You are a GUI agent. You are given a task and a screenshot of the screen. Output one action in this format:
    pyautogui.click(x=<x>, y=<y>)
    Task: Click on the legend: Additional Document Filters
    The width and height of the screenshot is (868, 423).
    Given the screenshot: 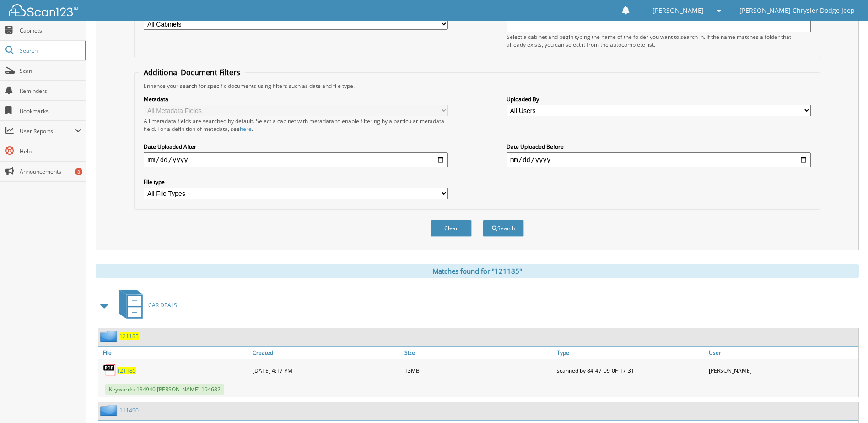 What is the action you would take?
    pyautogui.click(x=192, y=73)
    